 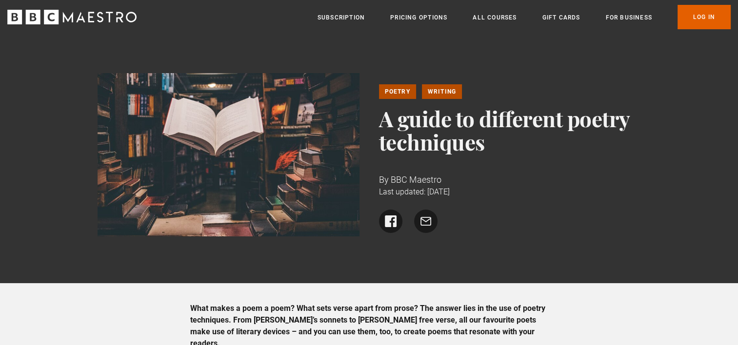 I want to click on a: Poetry, so click(x=397, y=92).